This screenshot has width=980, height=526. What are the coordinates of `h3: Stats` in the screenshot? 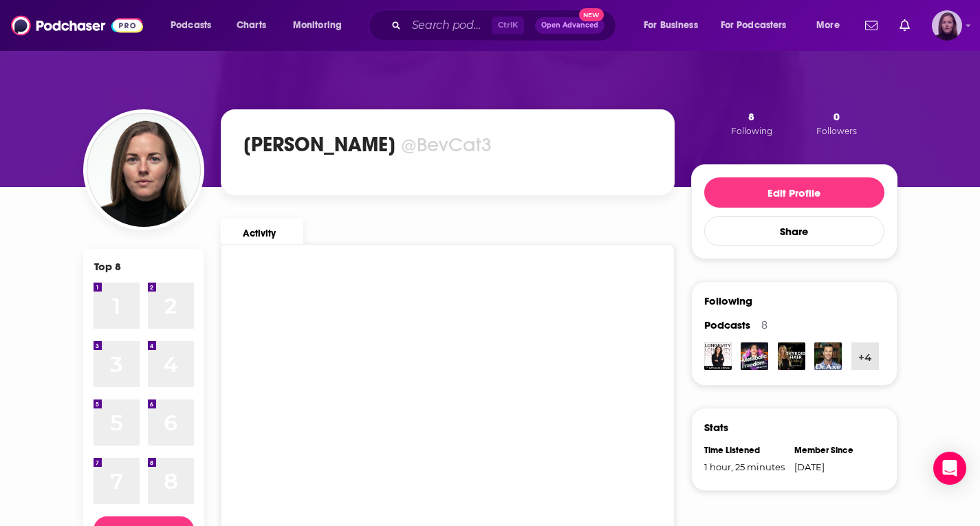 It's located at (716, 428).